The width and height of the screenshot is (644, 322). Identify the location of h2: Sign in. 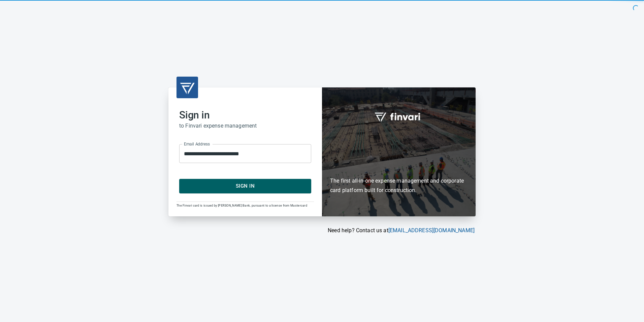
(245, 115).